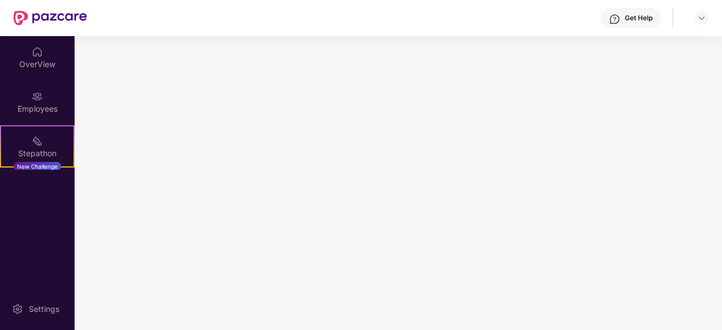 This screenshot has height=330, width=722. I want to click on div: New Challenge, so click(37, 167).